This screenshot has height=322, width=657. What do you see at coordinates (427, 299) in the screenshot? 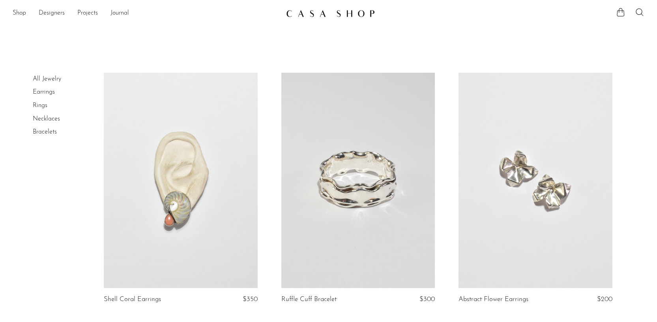
I see `span: $300` at bounding box center [427, 299].